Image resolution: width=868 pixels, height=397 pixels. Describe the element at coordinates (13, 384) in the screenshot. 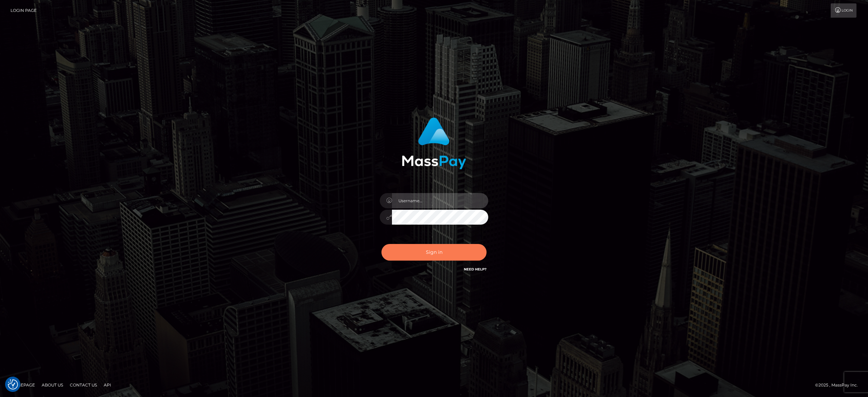

I see `img: Revisit consent button` at that location.